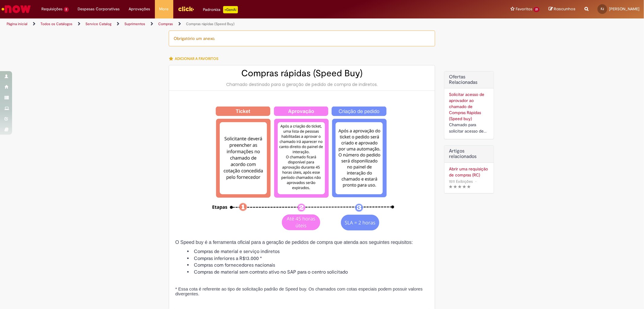  I want to click on a: Todos os Catálogos, so click(56, 24).